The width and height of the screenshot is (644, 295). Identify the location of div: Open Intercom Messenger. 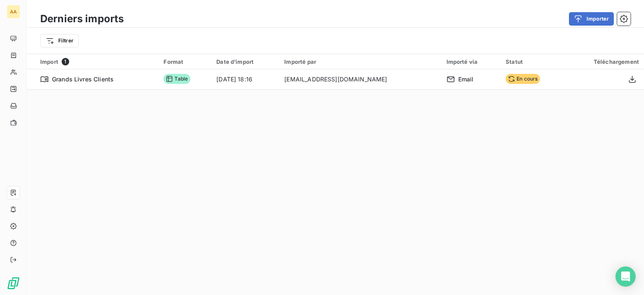
(625, 276).